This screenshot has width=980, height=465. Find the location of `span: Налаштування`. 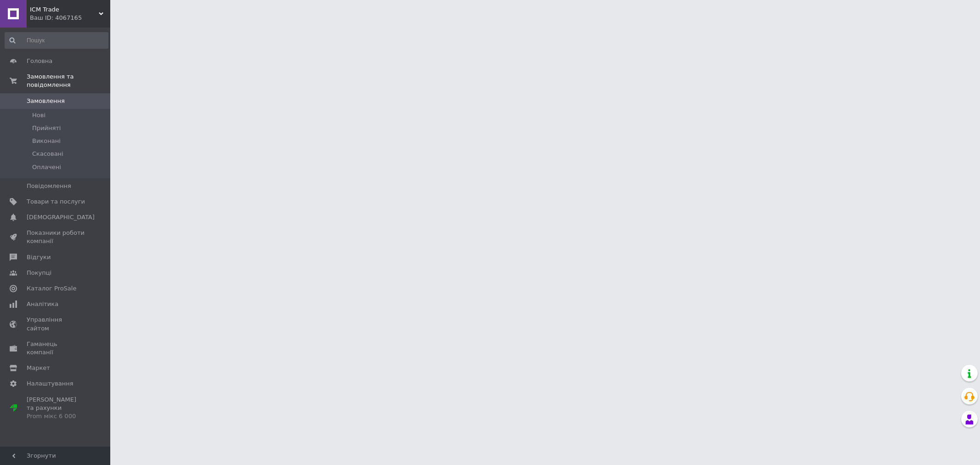

span: Налаштування is located at coordinates (50, 384).